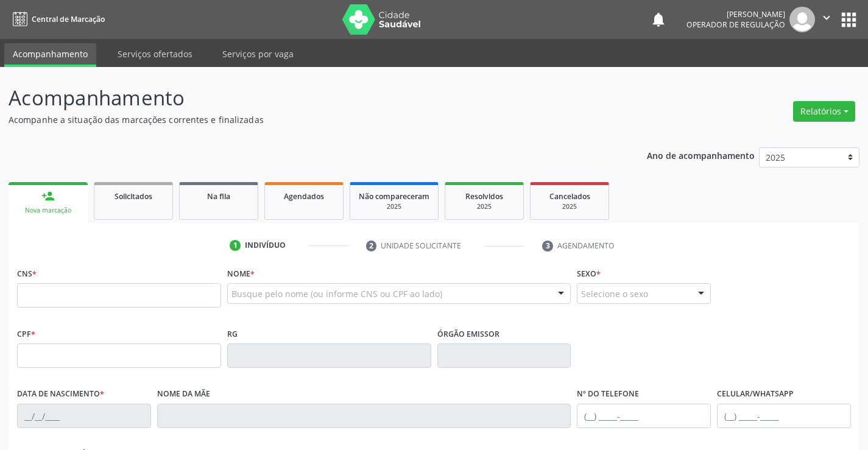 The image size is (868, 450). I want to click on span: Selecione o sexo, so click(614, 293).